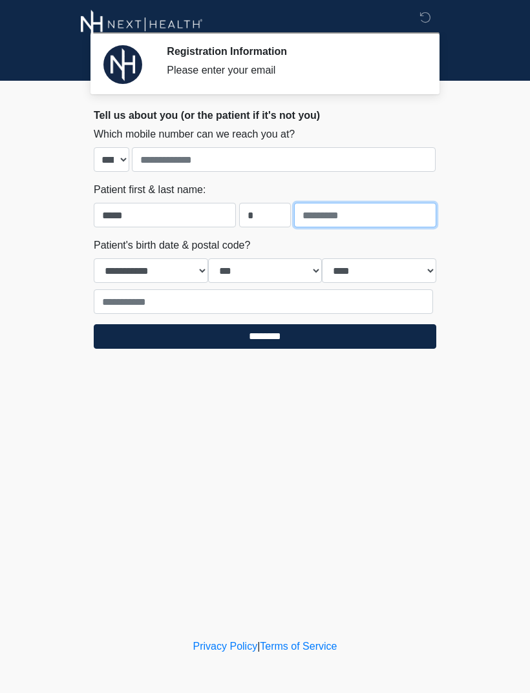 The image size is (530, 693). I want to click on a: Privacy Policy, so click(225, 646).